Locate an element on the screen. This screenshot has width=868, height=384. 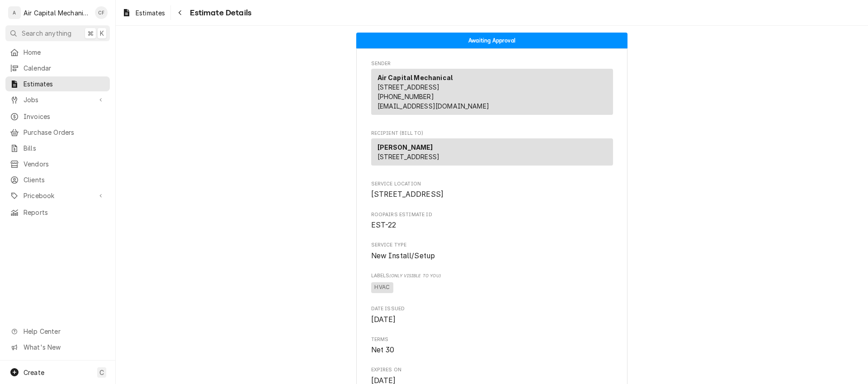
button: Search anything⌘K is located at coordinates (57, 33).